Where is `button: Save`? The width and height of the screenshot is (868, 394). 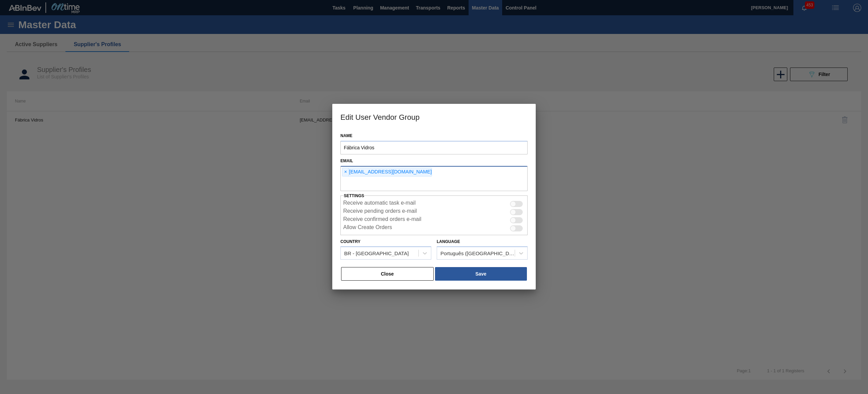 button: Save is located at coordinates (481, 274).